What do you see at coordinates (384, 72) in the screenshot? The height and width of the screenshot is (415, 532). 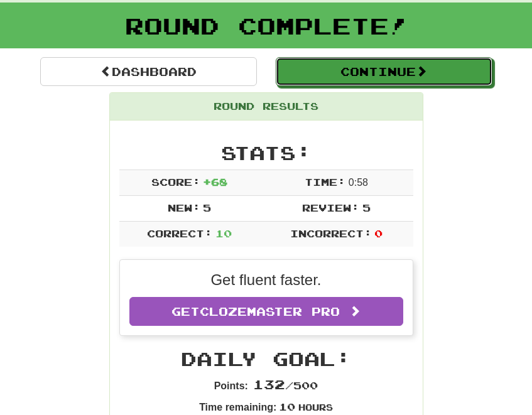 I see `button: Continue` at bounding box center [384, 72].